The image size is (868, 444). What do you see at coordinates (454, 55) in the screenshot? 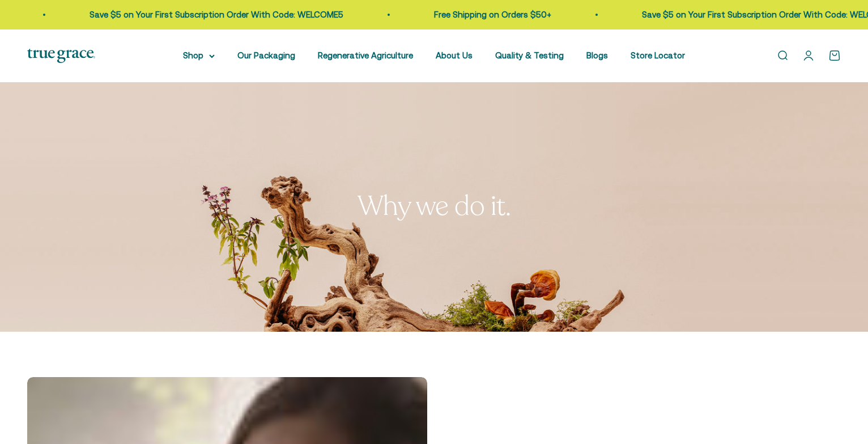
I see `a: About Us` at bounding box center [454, 55].